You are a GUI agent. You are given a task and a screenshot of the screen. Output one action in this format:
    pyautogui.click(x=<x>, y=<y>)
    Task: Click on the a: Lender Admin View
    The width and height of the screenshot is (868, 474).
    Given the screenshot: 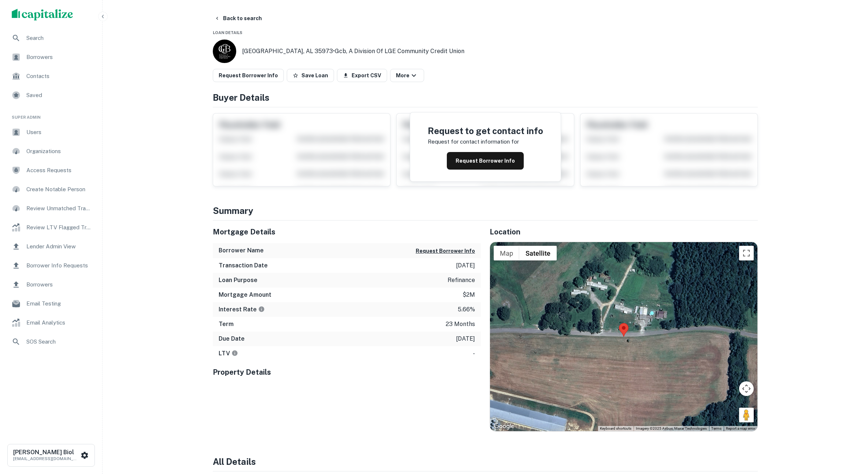 What is the action you would take?
    pyautogui.click(x=51, y=247)
    